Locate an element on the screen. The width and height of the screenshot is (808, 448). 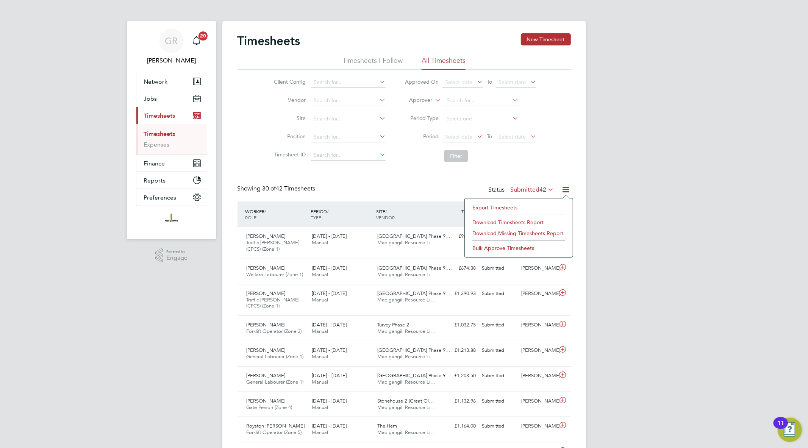
li: Timesheets I Follow is located at coordinates (372, 63).